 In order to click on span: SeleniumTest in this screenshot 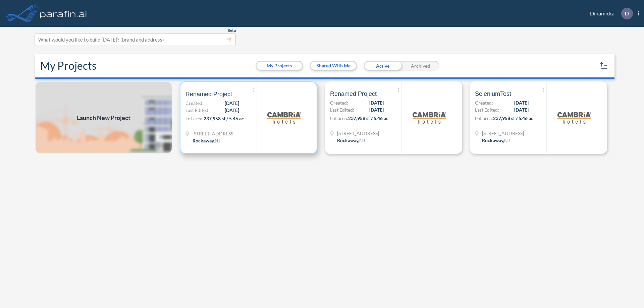, I will do `click(493, 94)`.